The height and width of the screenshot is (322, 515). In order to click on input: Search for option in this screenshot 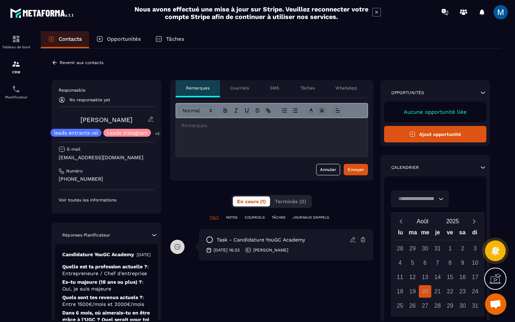, I will do `click(416, 199)`.